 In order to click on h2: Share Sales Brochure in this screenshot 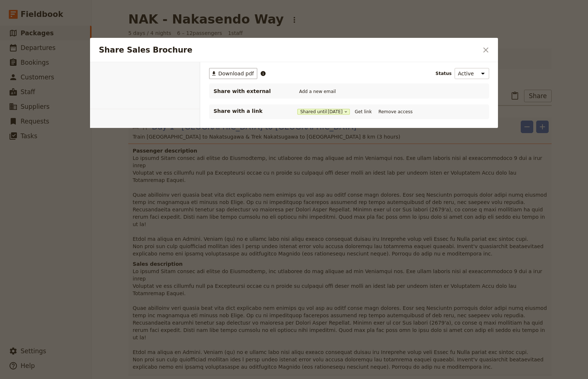, I will do `click(289, 50)`.